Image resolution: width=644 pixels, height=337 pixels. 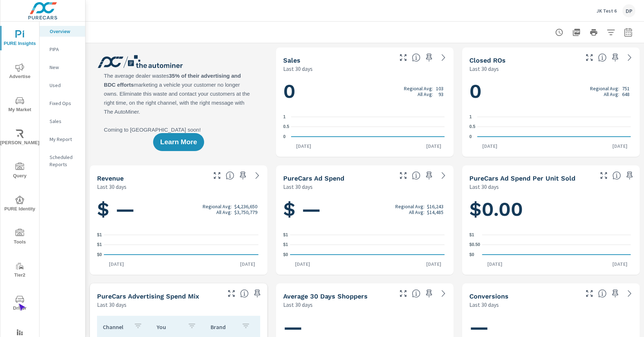 I want to click on p: 648, so click(x=626, y=94).